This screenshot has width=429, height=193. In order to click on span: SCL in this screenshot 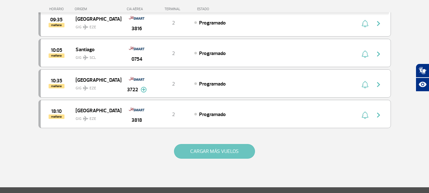, I will do `click(93, 58)`.